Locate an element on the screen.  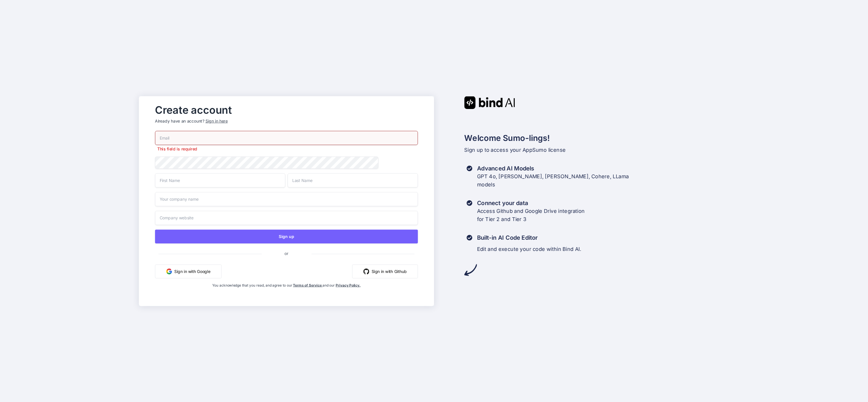
img: github is located at coordinates (366, 271).